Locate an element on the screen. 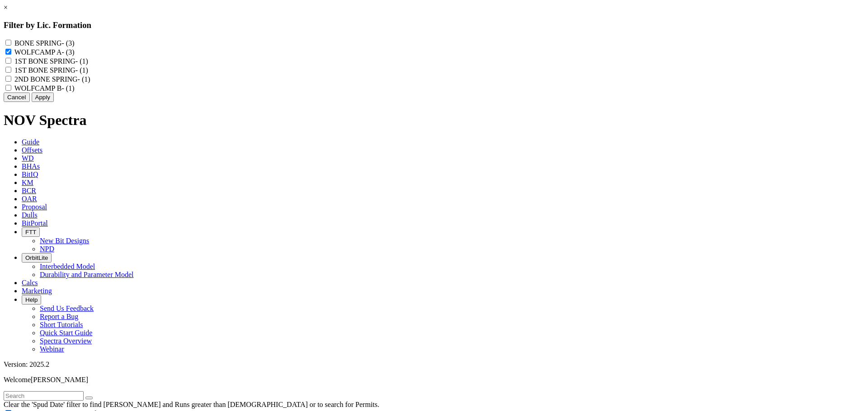  a: Webinar is located at coordinates (52, 349).